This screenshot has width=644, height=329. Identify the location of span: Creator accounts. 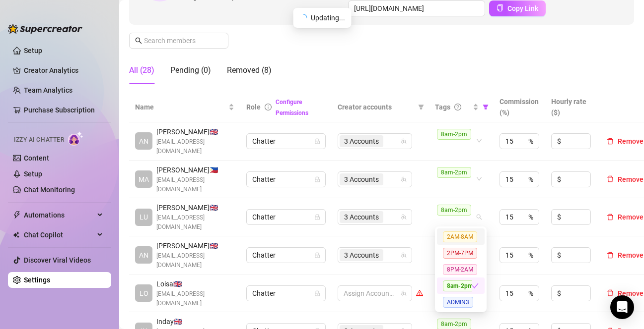
(376, 107).